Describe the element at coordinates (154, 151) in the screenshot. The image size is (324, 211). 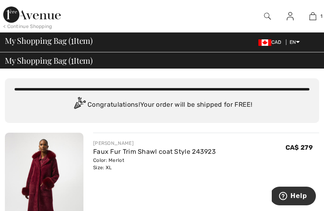
I see `a: Faux Fur Trim Shawl coat Style 243923` at that location.